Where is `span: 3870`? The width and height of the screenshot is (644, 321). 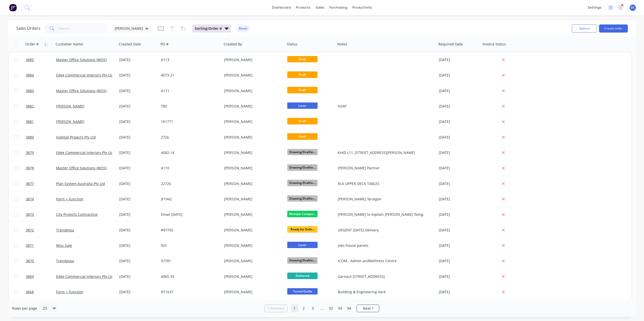
span: 3870 is located at coordinates (30, 261).